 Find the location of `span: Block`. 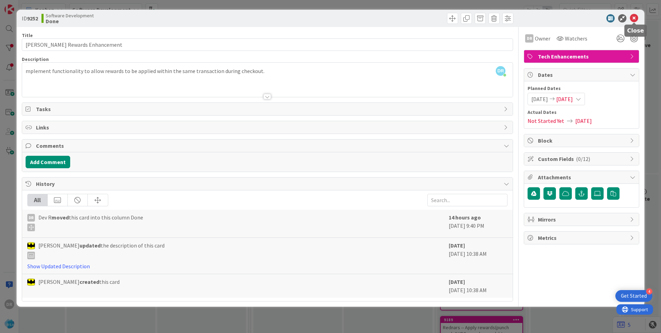

span: Block is located at coordinates (583, 140).